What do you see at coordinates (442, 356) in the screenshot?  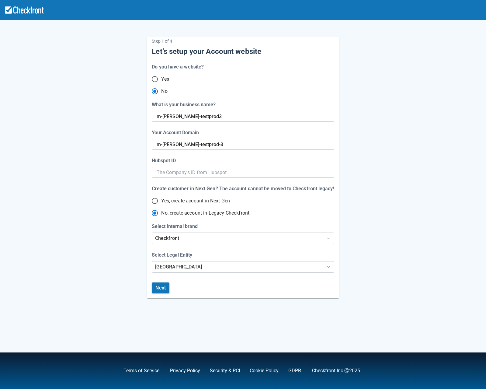 I see `div: Chat Widget` at bounding box center [442, 356].